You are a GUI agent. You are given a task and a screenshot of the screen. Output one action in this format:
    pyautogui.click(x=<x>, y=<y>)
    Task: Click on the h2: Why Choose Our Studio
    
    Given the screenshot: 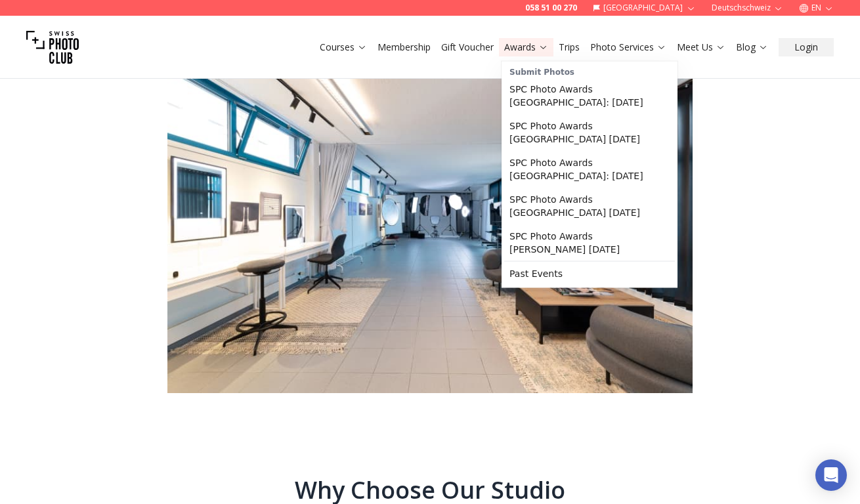 What is the action you would take?
    pyautogui.click(x=430, y=490)
    